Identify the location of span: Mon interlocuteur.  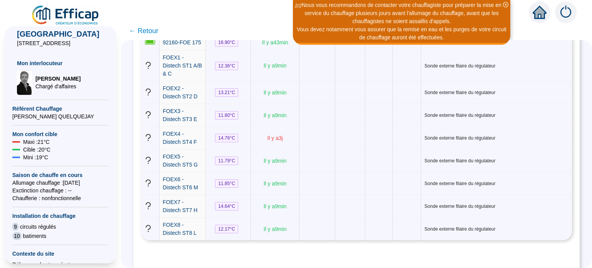
(61, 63).